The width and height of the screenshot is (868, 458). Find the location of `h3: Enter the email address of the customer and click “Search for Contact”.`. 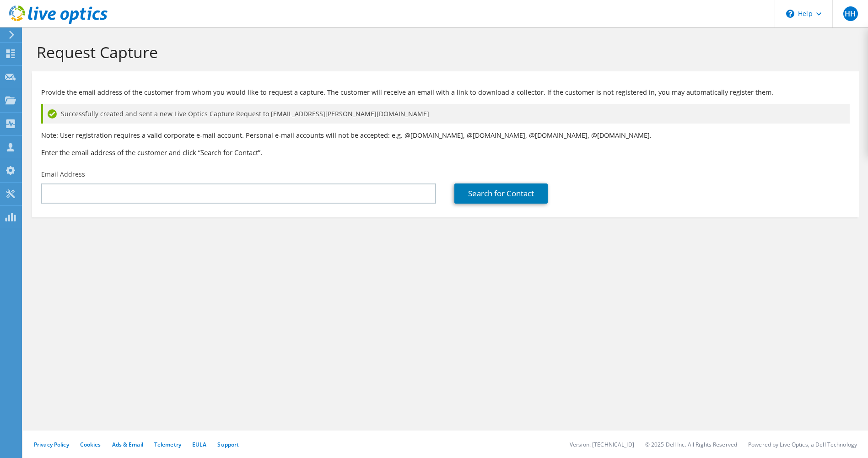

h3: Enter the email address of the customer and click “Search for Contact”. is located at coordinates (445, 152).